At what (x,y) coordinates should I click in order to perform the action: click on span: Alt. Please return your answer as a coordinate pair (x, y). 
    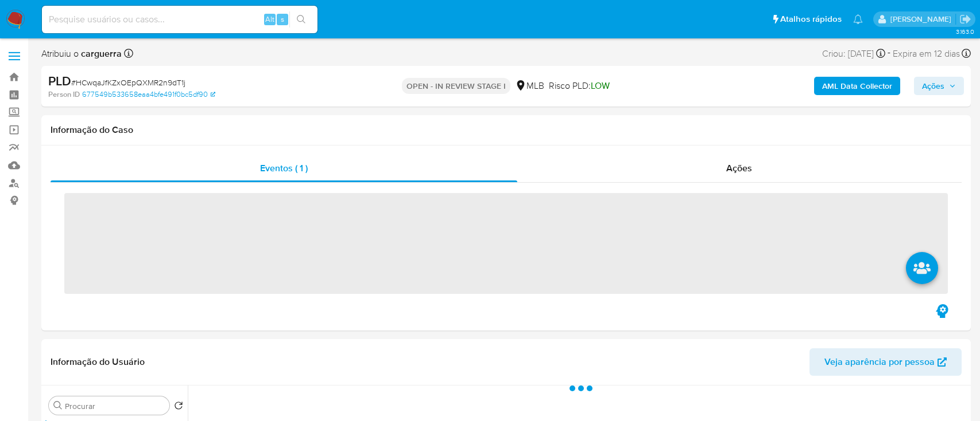
    Looking at the image, I should click on (270, 19).